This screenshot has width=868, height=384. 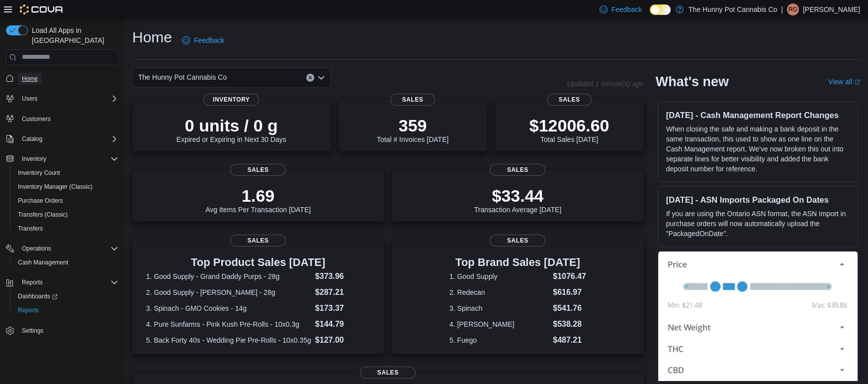 What do you see at coordinates (343, 324) in the screenshot?
I see `dd: $144.79` at bounding box center [343, 324].